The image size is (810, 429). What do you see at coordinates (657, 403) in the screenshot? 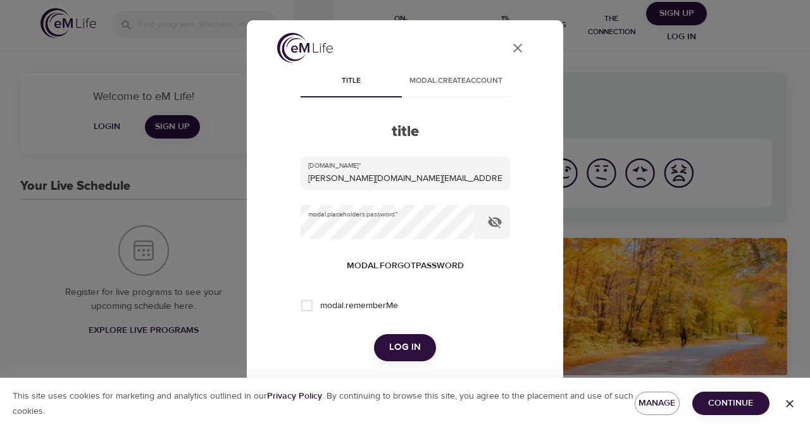
I see `span: Manage` at bounding box center [657, 403].